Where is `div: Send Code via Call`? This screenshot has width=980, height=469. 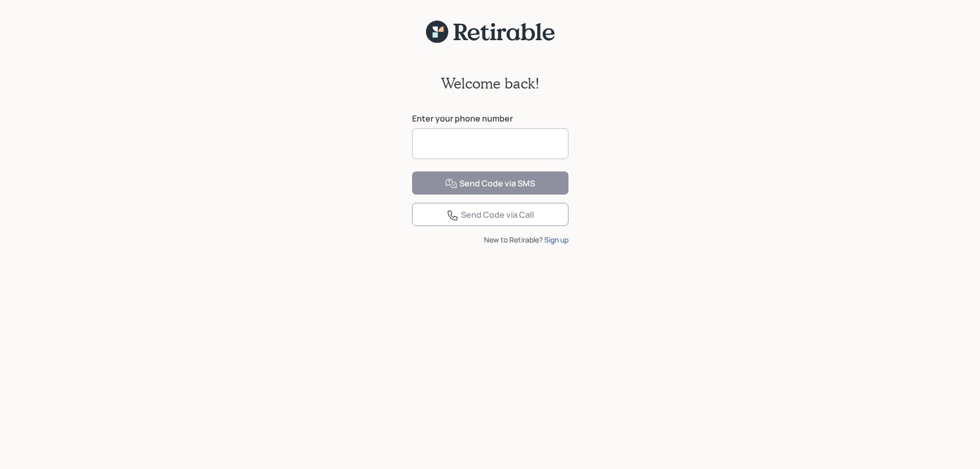
div: Send Code via Call is located at coordinates (490, 215).